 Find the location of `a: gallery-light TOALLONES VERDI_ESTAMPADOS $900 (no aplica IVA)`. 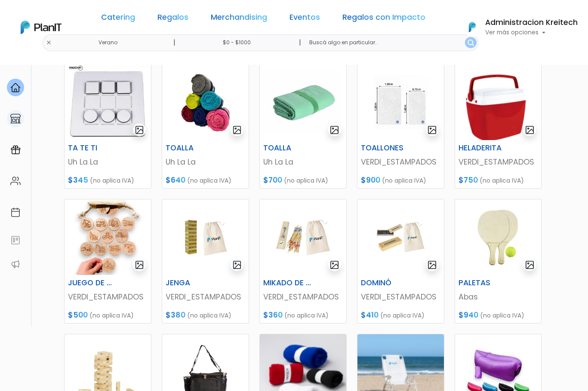

a: gallery-light TOALLONES VERDI_ESTAMPADOS $900 (no aplica IVA) is located at coordinates (400, 126).